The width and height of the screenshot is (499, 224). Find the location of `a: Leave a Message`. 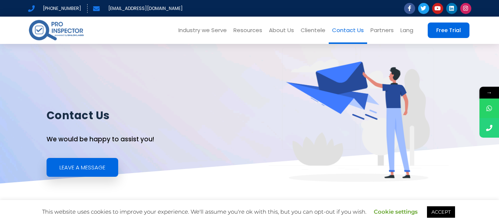

a: Leave a Message is located at coordinates (82, 167).